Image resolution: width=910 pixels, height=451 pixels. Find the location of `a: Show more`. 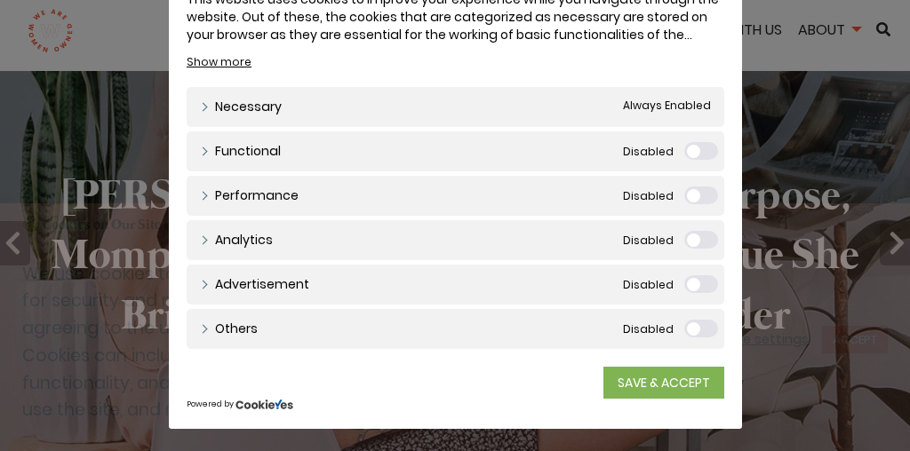

a: Show more is located at coordinates (219, 62).